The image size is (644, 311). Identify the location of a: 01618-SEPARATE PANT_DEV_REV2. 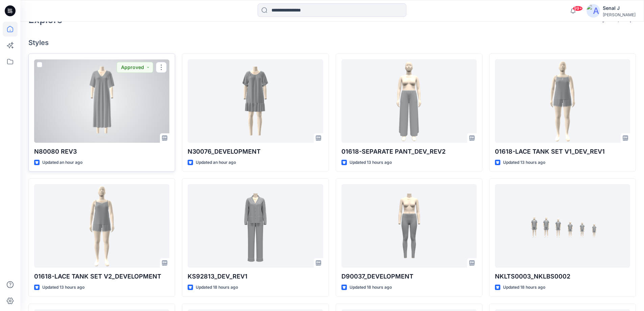
(409, 101).